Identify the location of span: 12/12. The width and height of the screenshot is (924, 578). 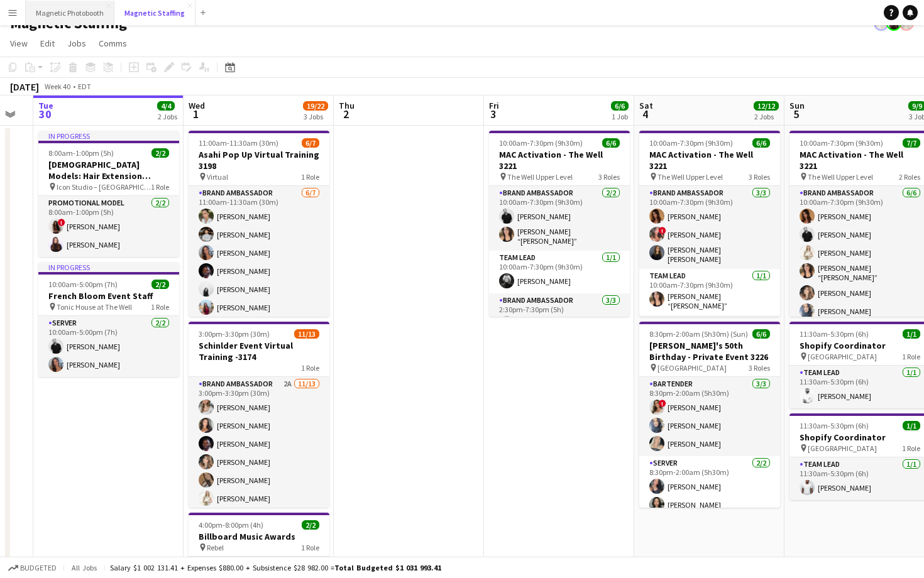
(766, 106).